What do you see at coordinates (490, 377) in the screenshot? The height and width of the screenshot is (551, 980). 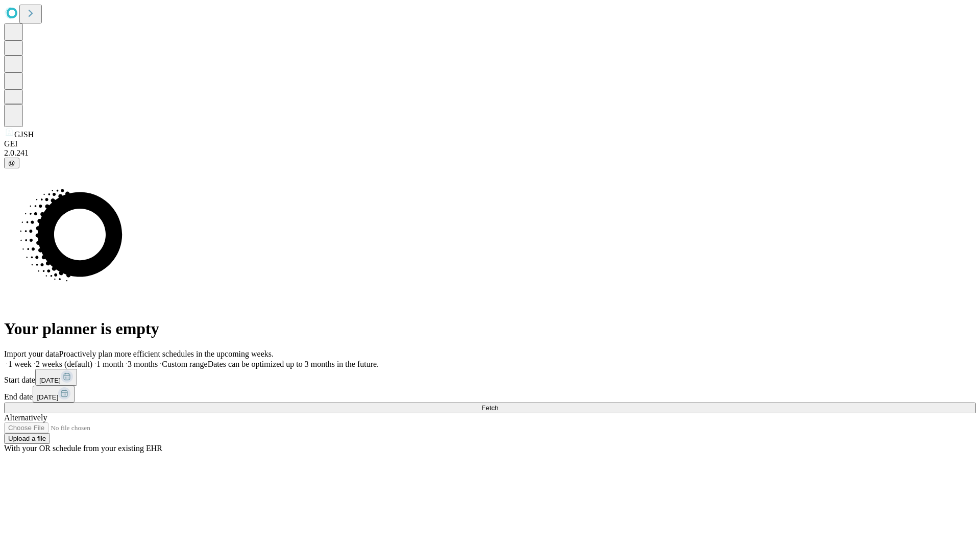 I see `div: Start date` at bounding box center [490, 377].